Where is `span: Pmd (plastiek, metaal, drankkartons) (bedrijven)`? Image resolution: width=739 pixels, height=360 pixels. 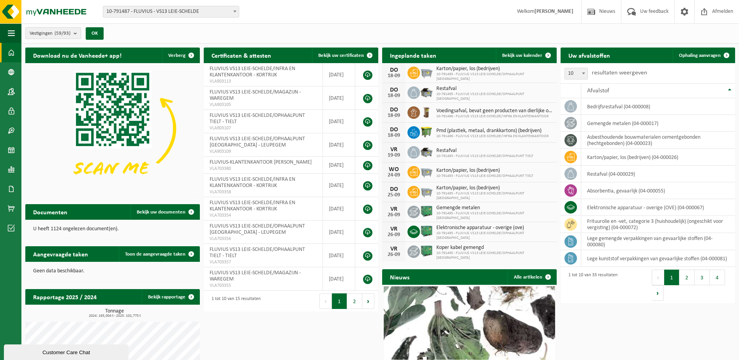 span: Pmd (plastiek, metaal, drankkartons) (bedrijven) is located at coordinates (492, 131).